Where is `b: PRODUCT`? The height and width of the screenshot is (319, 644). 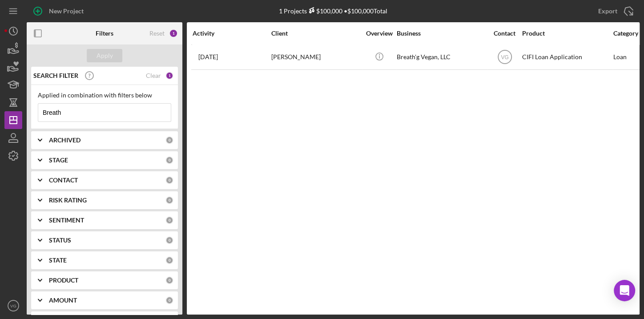
b: PRODUCT is located at coordinates (64, 280).